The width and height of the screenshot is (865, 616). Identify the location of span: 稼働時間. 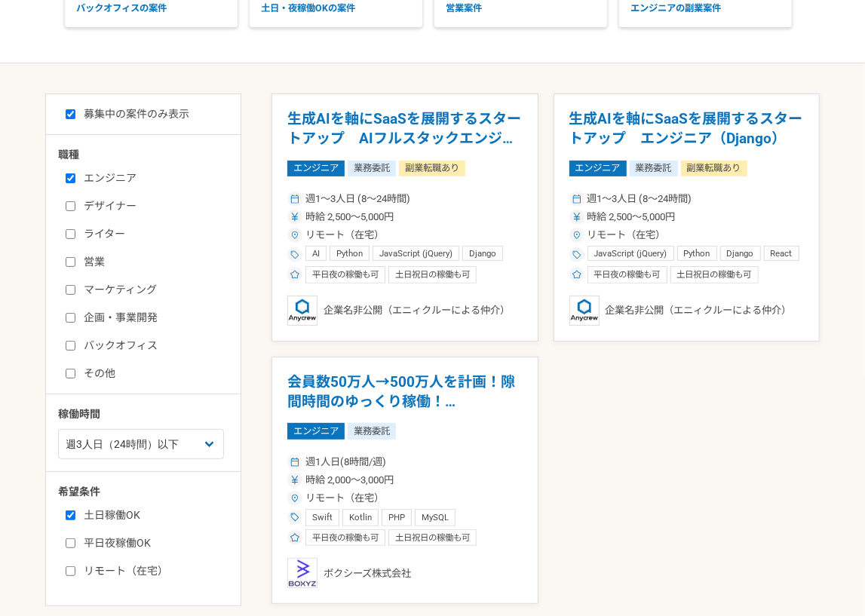
(79, 414).